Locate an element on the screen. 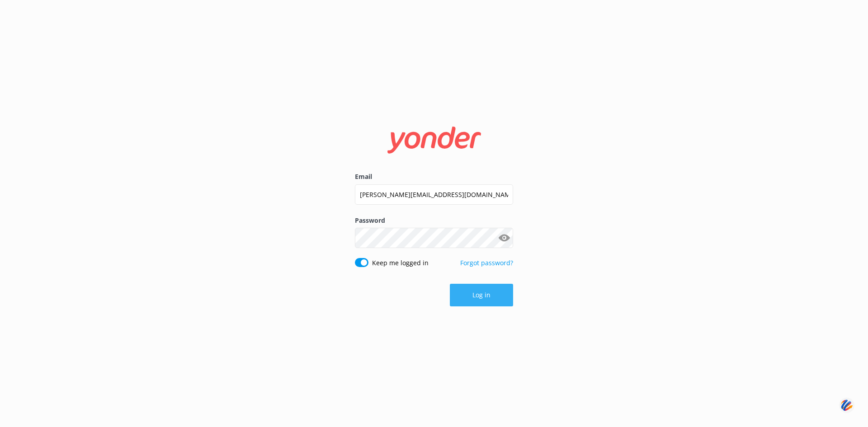  input: user@emailaddress.com is located at coordinates (434, 195).